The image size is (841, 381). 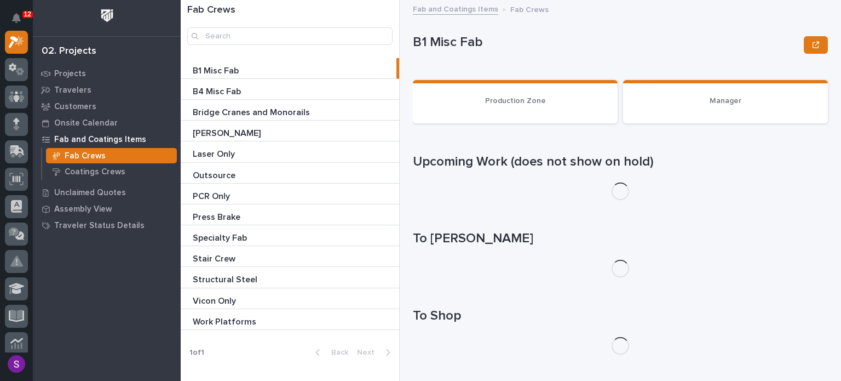 I want to click on a: Assembly View, so click(x=107, y=209).